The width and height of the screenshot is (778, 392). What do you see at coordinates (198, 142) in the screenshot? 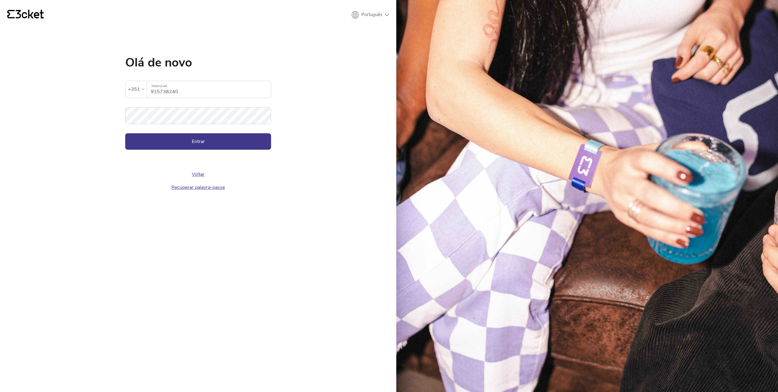
I see `button: Entrar` at bounding box center [198, 142].